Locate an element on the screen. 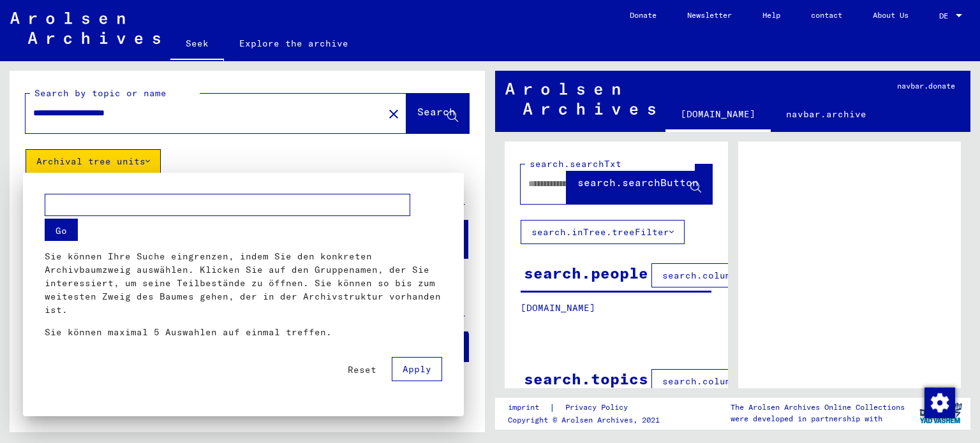  button: Apply is located at coordinates (416, 369).